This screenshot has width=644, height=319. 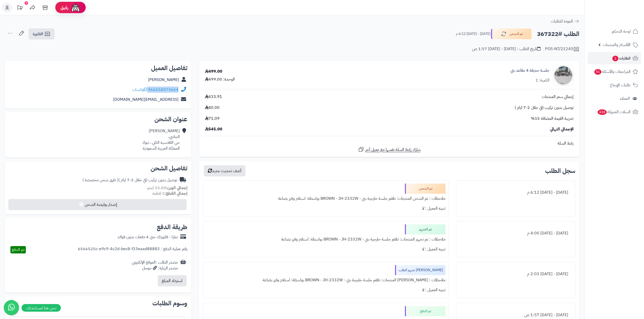 I want to click on strong: إجمالي القطع:, so click(x=176, y=193).